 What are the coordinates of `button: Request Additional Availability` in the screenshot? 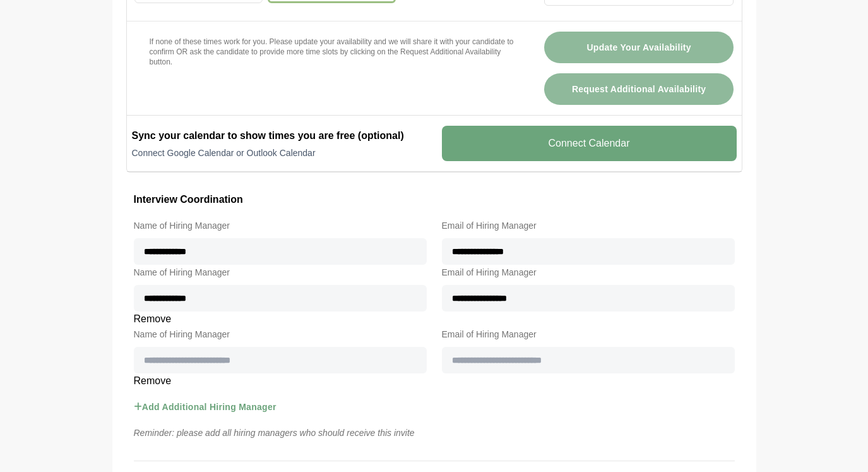 It's located at (639, 89).